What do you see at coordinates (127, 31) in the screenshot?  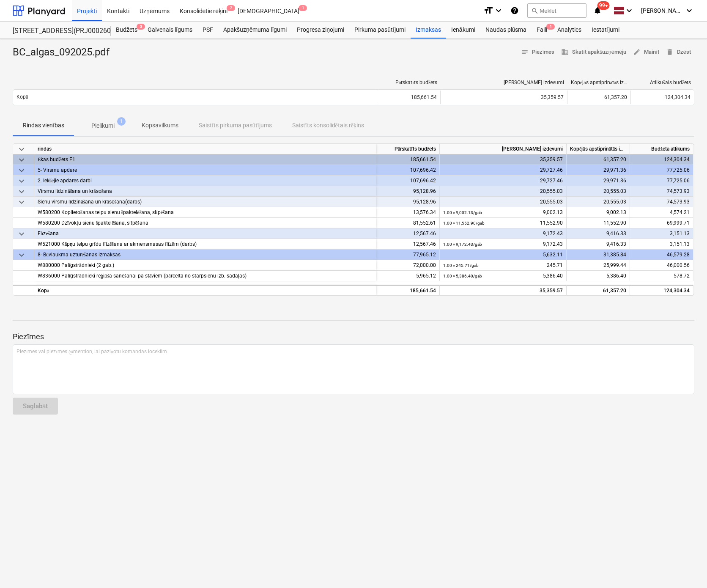 I see `div: Budžets` at bounding box center [127, 31].